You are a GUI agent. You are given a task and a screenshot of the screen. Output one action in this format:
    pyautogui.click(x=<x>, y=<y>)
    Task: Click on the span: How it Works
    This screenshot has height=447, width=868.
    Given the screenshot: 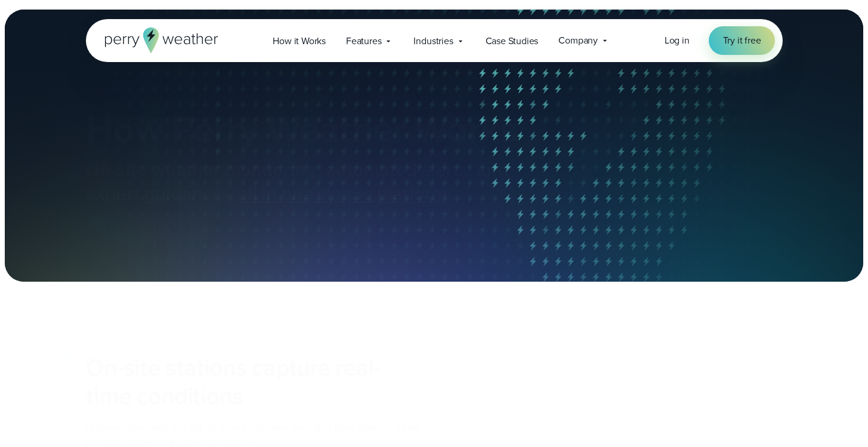 What is the action you would take?
    pyautogui.click(x=299, y=41)
    